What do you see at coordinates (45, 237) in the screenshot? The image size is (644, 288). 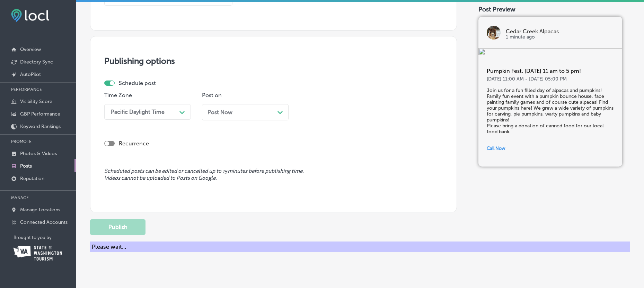 I see `p: Brought to you by` at bounding box center [45, 237].